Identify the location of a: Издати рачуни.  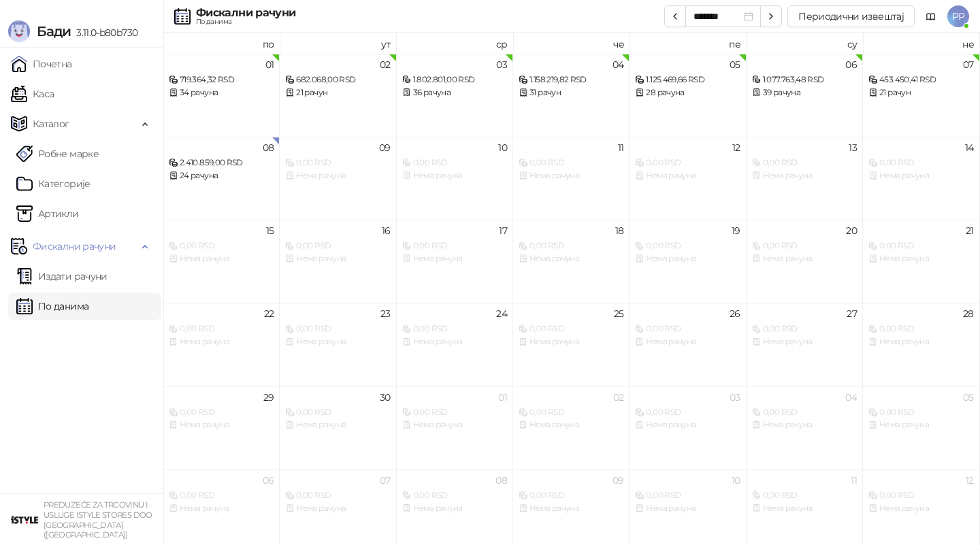
(62, 276).